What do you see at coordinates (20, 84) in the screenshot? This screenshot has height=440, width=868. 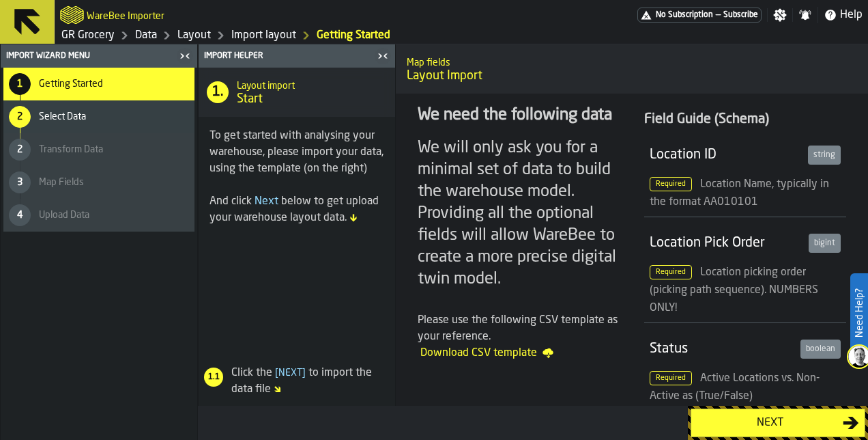 I see `div: 1` at bounding box center [20, 84].